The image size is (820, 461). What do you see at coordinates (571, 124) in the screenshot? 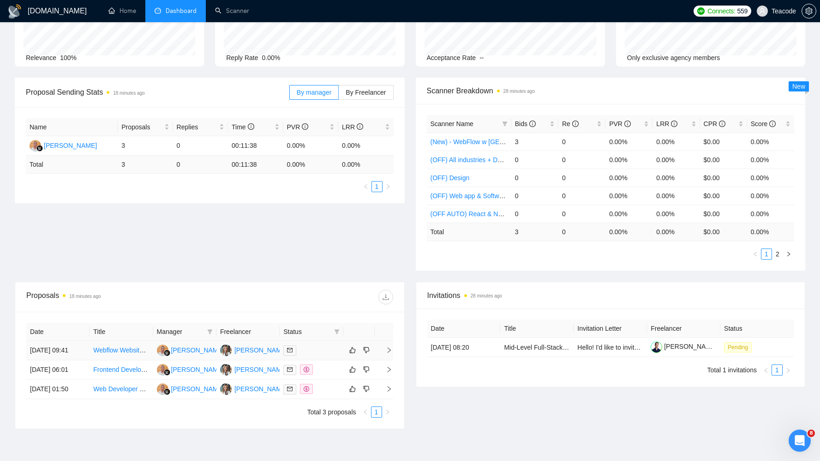
I see `span: Re` at bounding box center [571, 124].